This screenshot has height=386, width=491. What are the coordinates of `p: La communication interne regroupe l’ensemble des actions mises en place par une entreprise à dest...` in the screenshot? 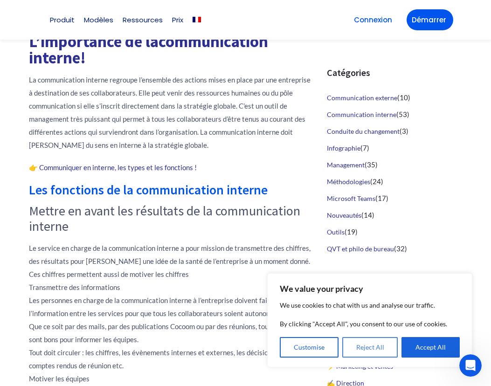 It's located at (171, 112).